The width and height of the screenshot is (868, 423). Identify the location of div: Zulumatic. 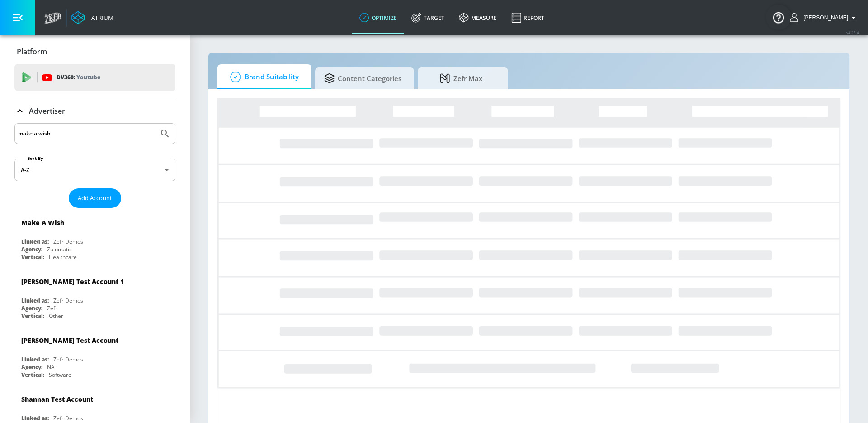
(59, 248).